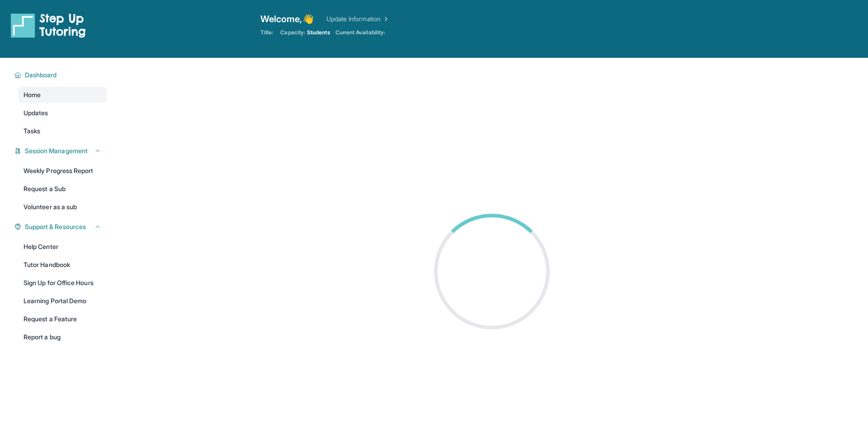 The image size is (868, 427). What do you see at coordinates (63, 283) in the screenshot?
I see `a: Sign Up for Office Hours` at bounding box center [63, 283].